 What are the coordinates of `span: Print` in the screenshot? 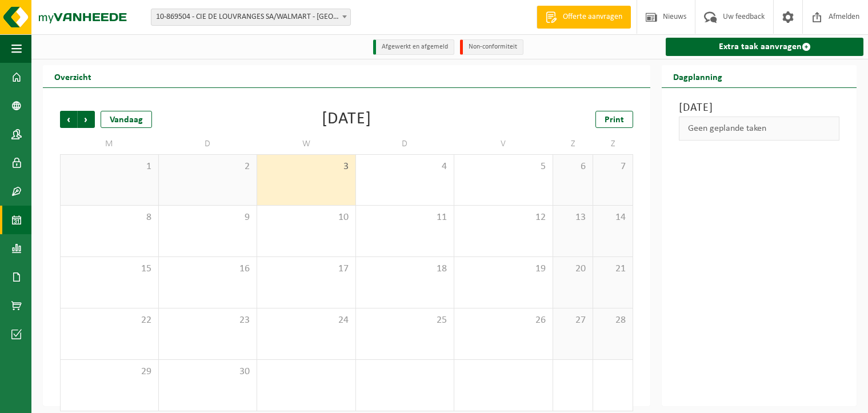 It's located at (614, 120).